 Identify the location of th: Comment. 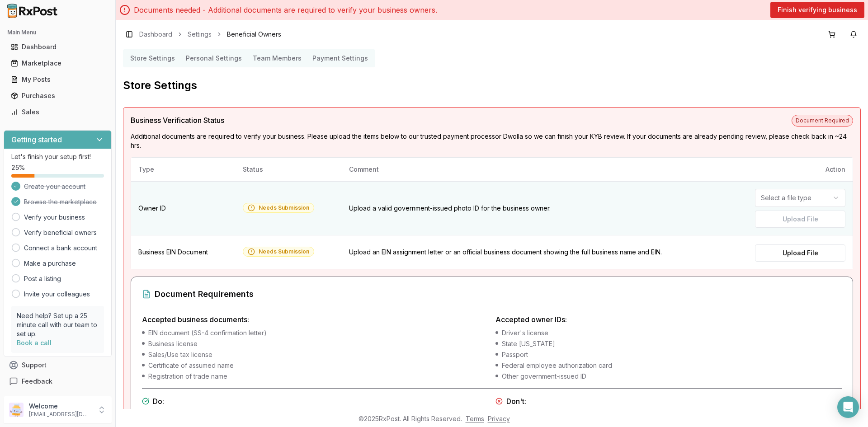
(545, 169).